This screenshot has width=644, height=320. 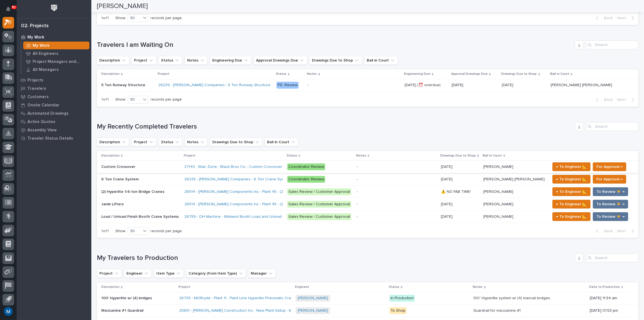 I want to click on p: Mezzanine #1 Guardrail, so click(x=122, y=310).